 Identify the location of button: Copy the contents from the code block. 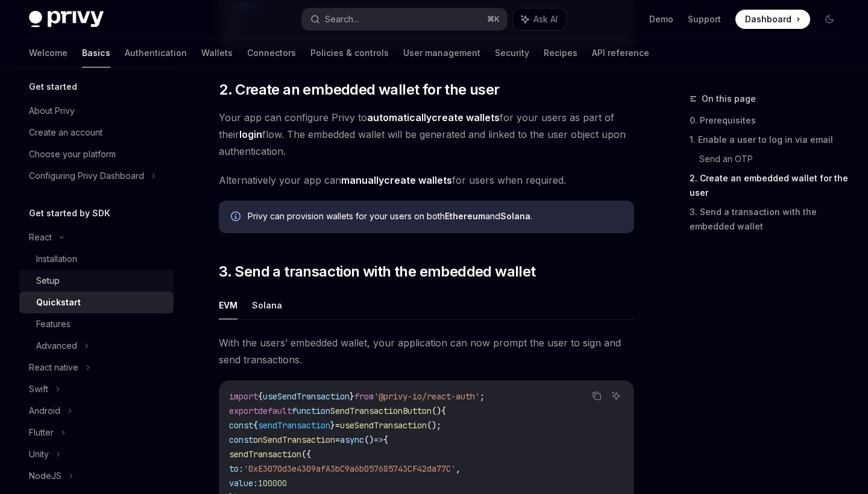
(597, 396).